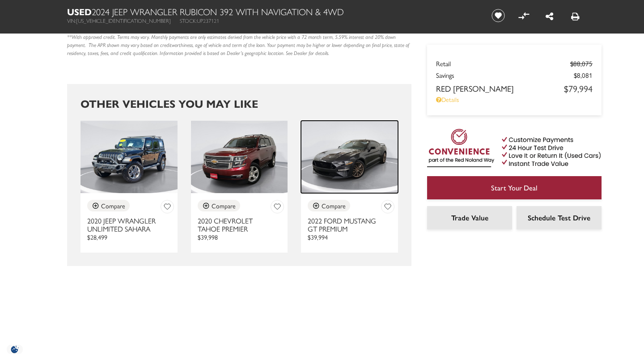  Describe the element at coordinates (80, 11) in the screenshot. I see `strong: Used` at that location.